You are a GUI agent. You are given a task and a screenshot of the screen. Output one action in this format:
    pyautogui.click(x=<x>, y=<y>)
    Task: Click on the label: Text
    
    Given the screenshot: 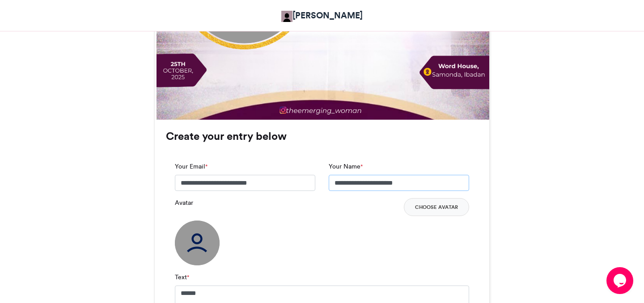 What is the action you would take?
    pyautogui.click(x=182, y=277)
    